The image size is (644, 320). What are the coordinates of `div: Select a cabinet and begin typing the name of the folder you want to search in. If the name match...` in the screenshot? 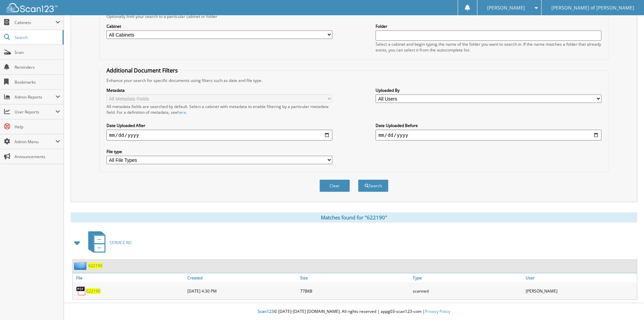 It's located at (488, 47).